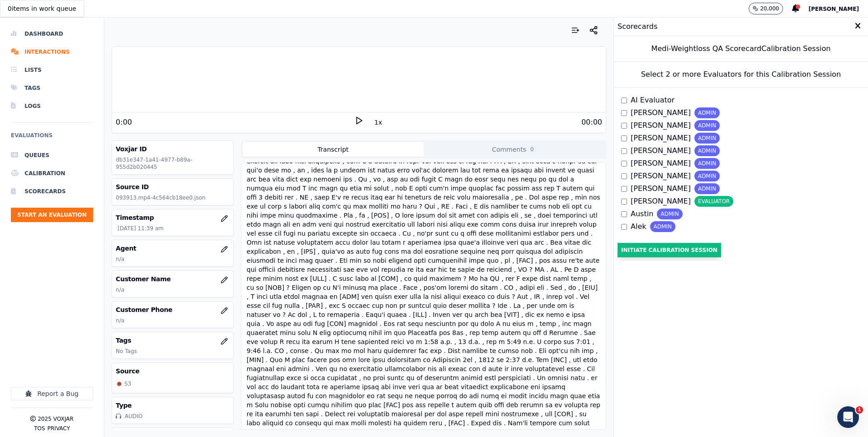  Describe the element at coordinates (638, 227) in the screenshot. I see `span: Alek` at that location.